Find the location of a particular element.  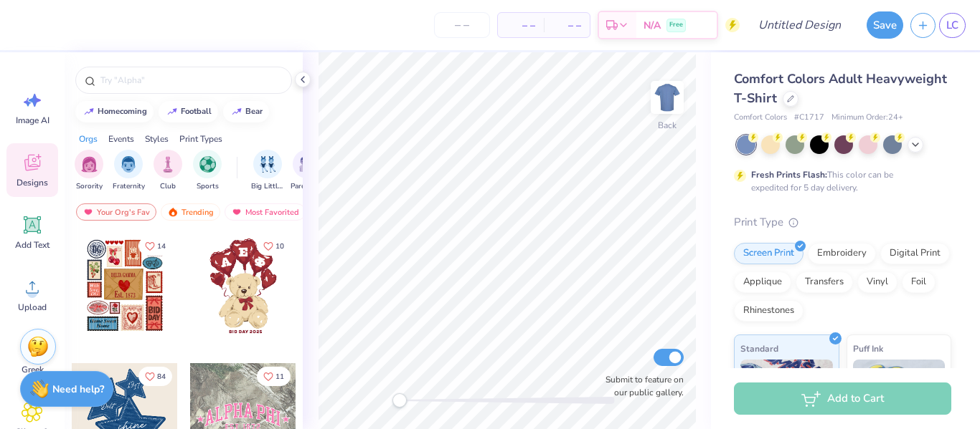

strong: Fresh Prints Flash: is located at coordinates (789, 175).